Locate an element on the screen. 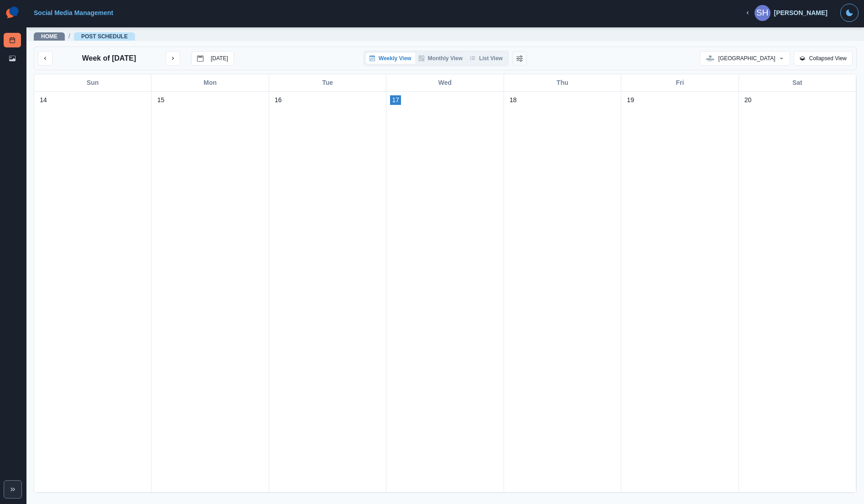 The width and height of the screenshot is (864, 504). nav: breadcrumb is located at coordinates (84, 36).